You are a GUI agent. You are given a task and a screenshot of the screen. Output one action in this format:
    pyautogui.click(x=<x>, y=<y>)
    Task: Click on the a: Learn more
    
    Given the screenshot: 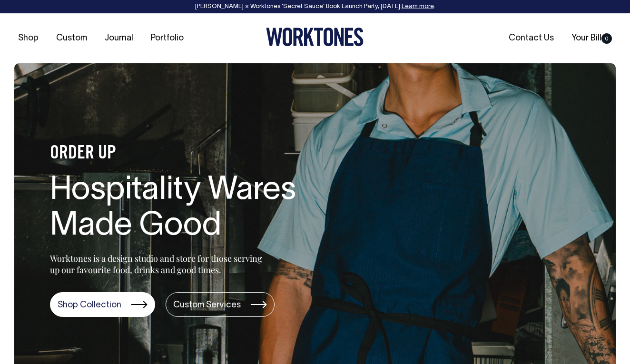 What is the action you would take?
    pyautogui.click(x=418, y=7)
    